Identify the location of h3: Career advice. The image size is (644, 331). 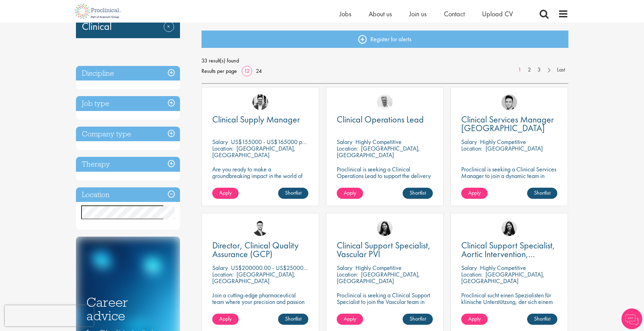
(128, 309).